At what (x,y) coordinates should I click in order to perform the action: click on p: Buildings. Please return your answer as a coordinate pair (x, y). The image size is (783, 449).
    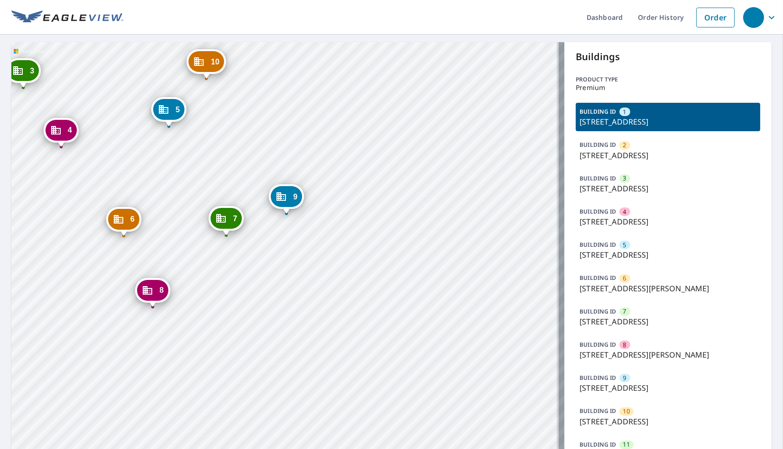
    Looking at the image, I should click on (667, 57).